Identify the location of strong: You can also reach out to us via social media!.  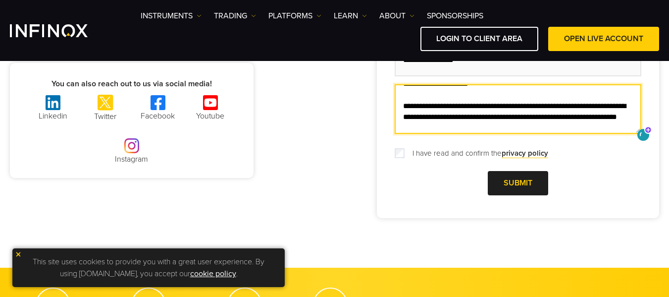
(132, 84).